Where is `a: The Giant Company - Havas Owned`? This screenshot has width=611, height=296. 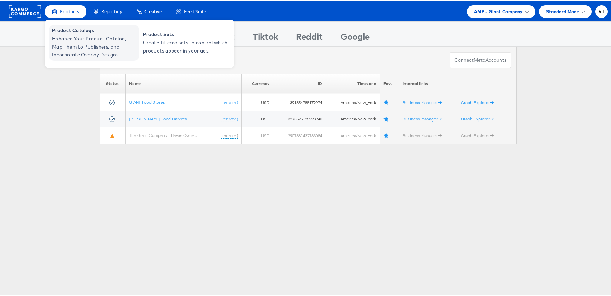
a: The Giant Company - Havas Owned is located at coordinates (163, 134).